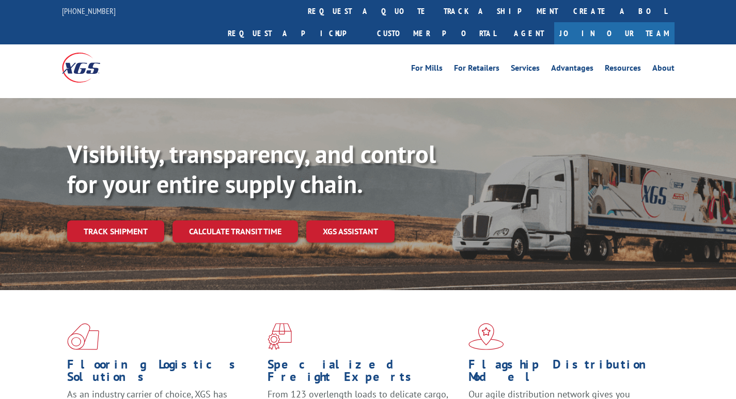  Describe the element at coordinates (427, 70) in the screenshot. I see `a: For Mills` at that location.